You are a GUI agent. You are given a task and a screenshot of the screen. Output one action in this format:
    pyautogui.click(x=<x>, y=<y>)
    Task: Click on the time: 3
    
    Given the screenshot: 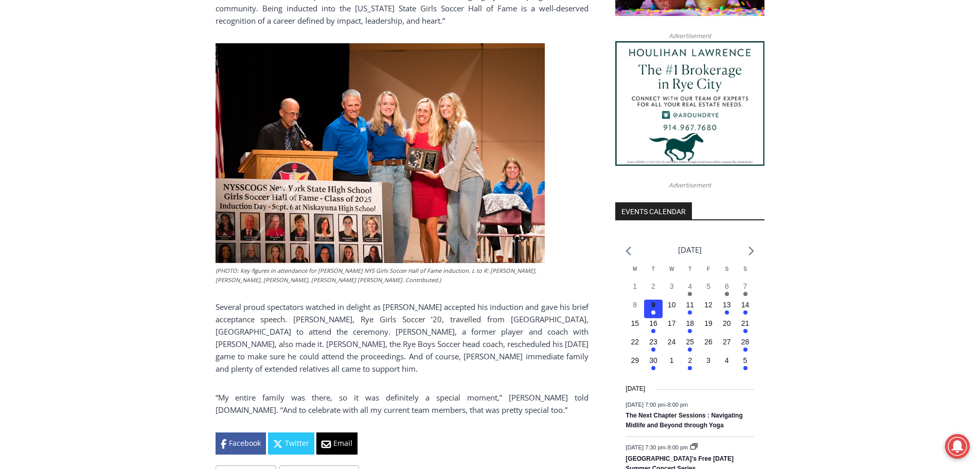 What is the action you would take?
    pyautogui.click(x=708, y=360)
    